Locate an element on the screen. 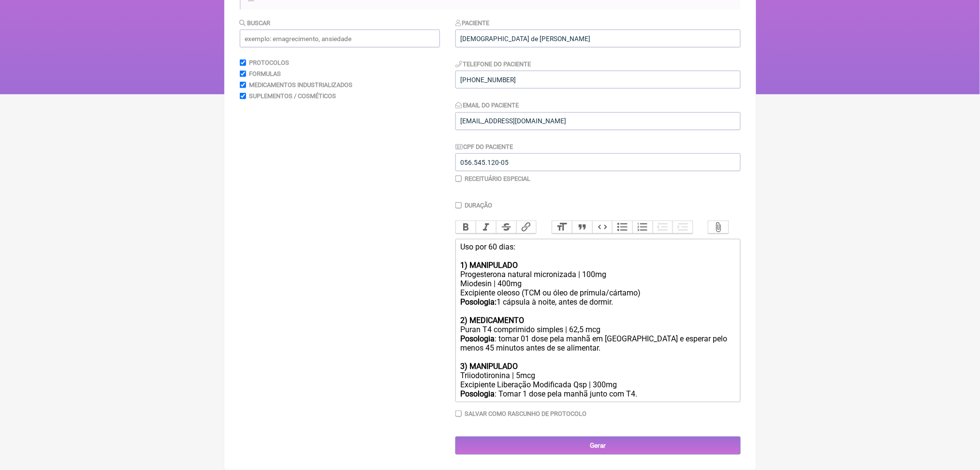 This screenshot has width=980, height=470. button: Strikethrough is located at coordinates (506, 227).